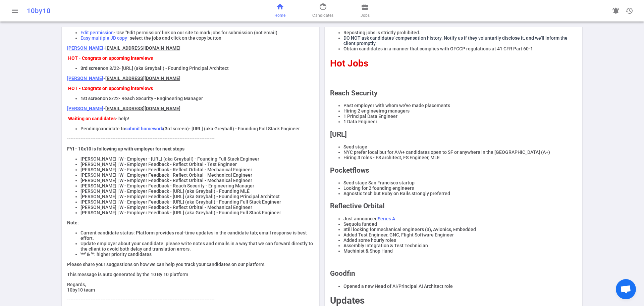  What do you see at coordinates (89, 128) in the screenshot?
I see `span: Pending` at bounding box center [89, 128].